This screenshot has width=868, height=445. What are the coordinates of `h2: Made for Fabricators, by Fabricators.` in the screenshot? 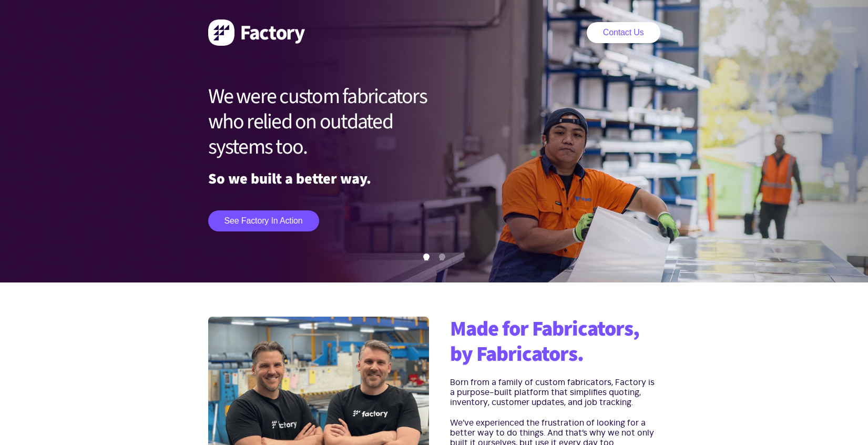 It's located at (555, 342).